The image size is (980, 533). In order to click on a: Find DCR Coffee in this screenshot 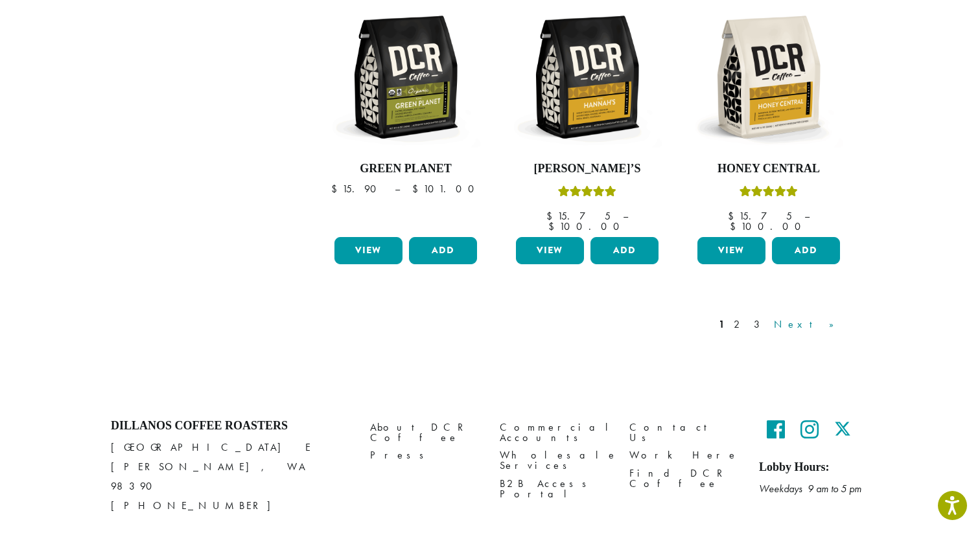, I will do `click(684, 478)`.